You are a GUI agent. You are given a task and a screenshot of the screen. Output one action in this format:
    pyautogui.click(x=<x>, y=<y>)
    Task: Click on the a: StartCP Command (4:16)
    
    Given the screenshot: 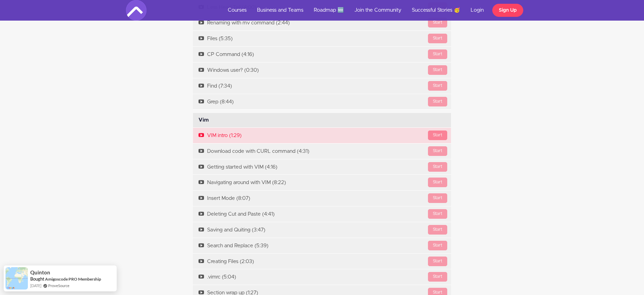 What is the action you would take?
    pyautogui.click(x=322, y=54)
    